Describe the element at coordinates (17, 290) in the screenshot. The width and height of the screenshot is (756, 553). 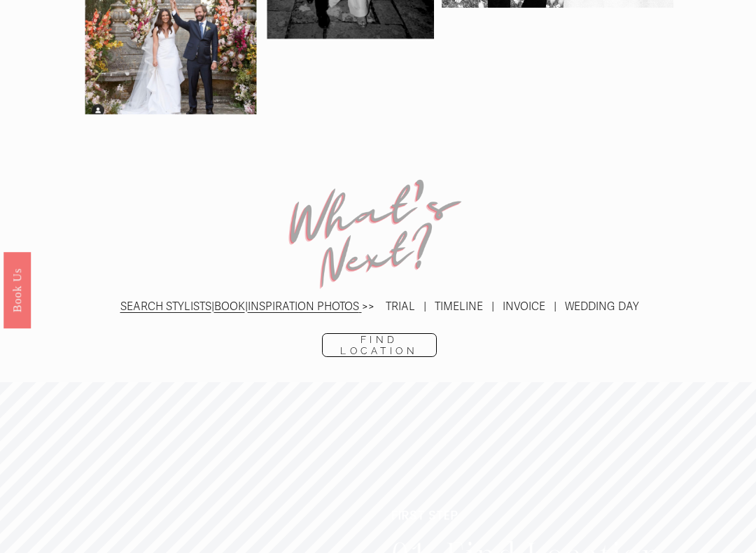
I see `a: Book Us` at that location.